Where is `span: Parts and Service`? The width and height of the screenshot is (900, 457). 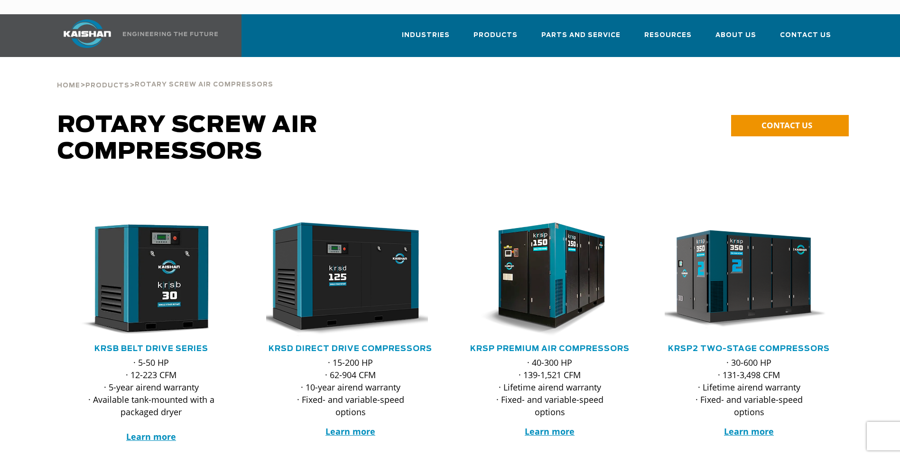
span: Parts and Service is located at coordinates (581, 35).